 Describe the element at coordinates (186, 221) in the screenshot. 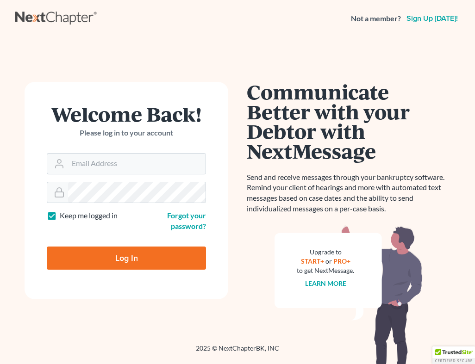

I see `a: Forgot your password?` at that location.